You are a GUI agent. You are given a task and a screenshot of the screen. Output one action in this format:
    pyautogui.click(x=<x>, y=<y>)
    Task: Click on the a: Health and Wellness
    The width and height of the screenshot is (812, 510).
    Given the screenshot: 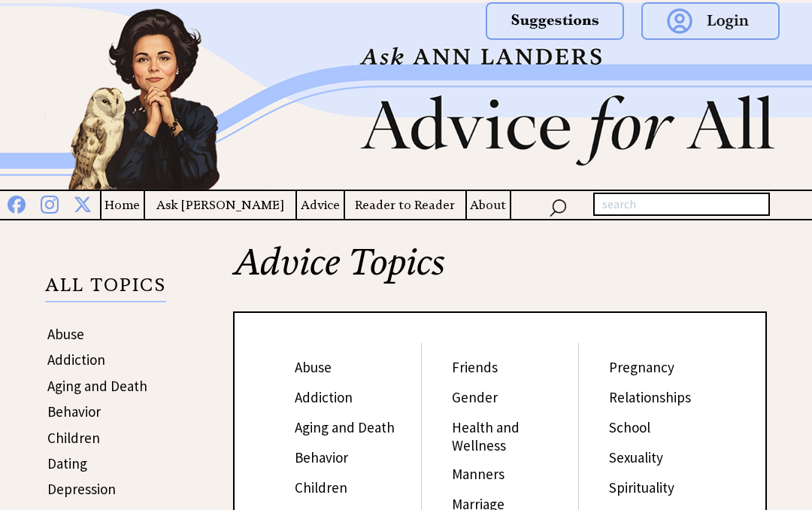 What is the action you would take?
    pyautogui.click(x=486, y=436)
    